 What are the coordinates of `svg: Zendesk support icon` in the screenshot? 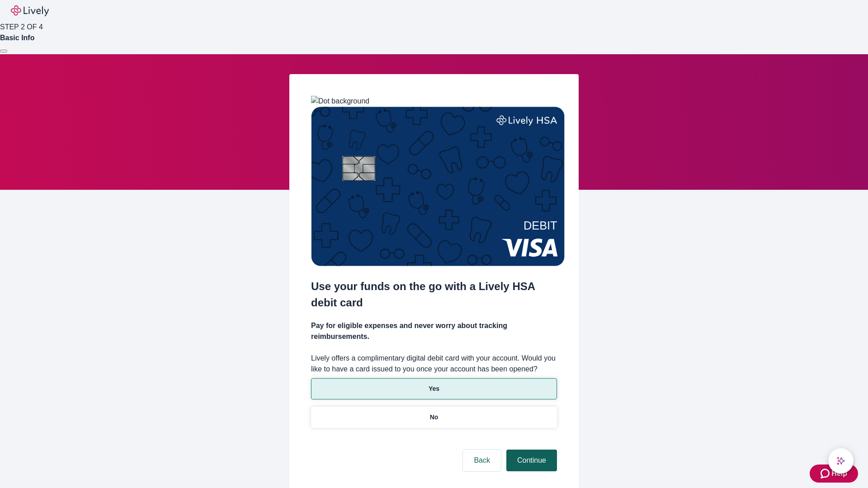 It's located at (826, 474).